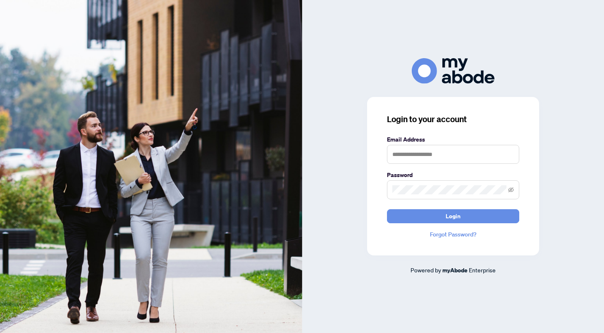 The width and height of the screenshot is (604, 333). Describe the element at coordinates (453, 216) in the screenshot. I see `span: Login` at that location.